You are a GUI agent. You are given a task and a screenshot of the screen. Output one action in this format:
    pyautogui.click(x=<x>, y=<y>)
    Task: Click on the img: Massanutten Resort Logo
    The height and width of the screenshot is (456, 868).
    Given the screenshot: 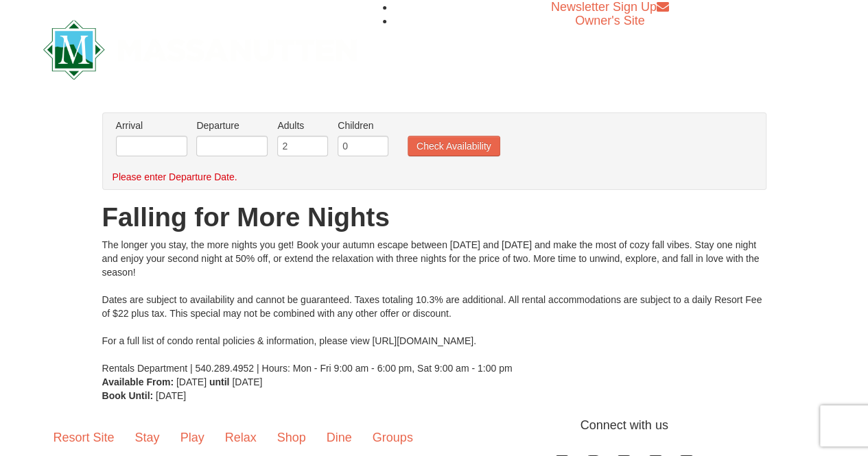 What is the action you would take?
    pyautogui.click(x=200, y=49)
    